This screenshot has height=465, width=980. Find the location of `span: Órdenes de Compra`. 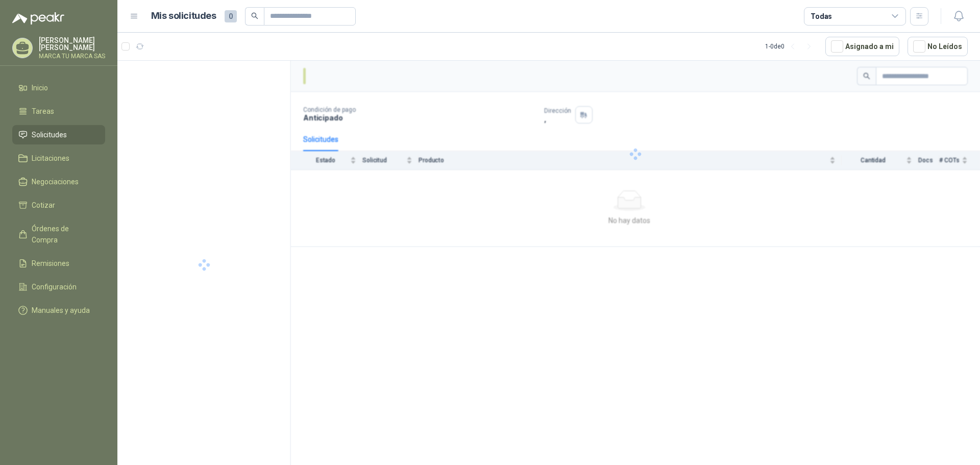

span: Órdenes de Compra is located at coordinates (63, 234).